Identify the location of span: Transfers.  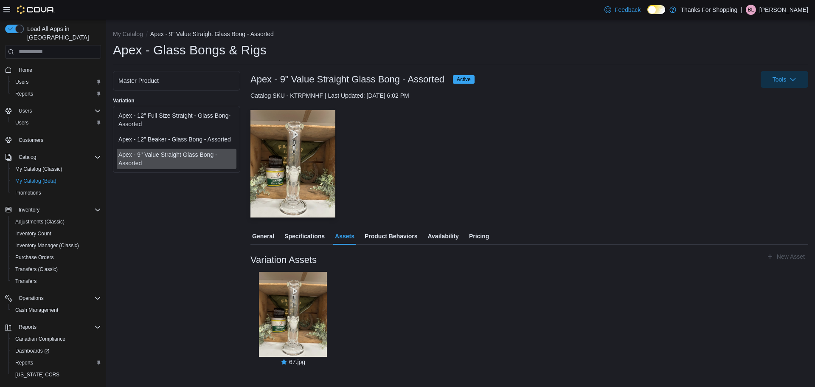
(56, 281).